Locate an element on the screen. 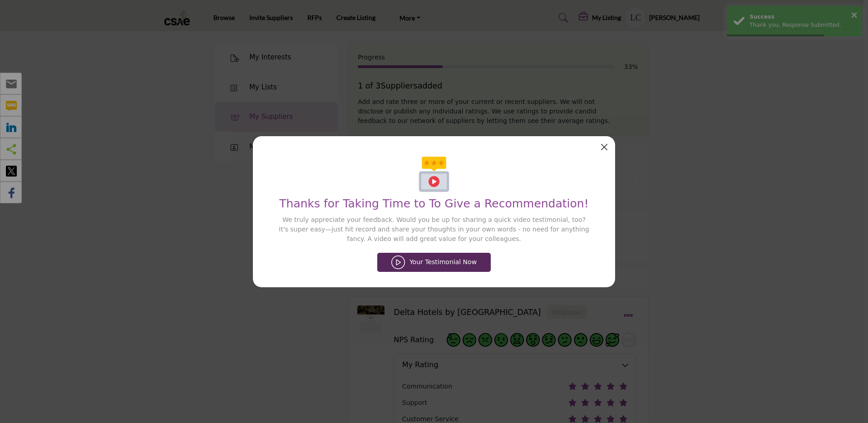 Image resolution: width=868 pixels, height=423 pixels. p: We truly appreciate your feedback. Would you be up for sharing a quick video testimonial, too? It... is located at coordinates (434, 229).